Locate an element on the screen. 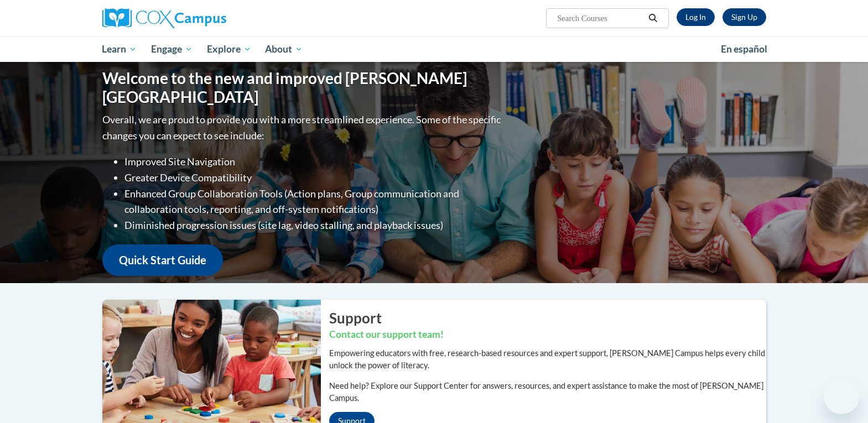 This screenshot has width=868, height=423. span: About is located at coordinates (284, 49).